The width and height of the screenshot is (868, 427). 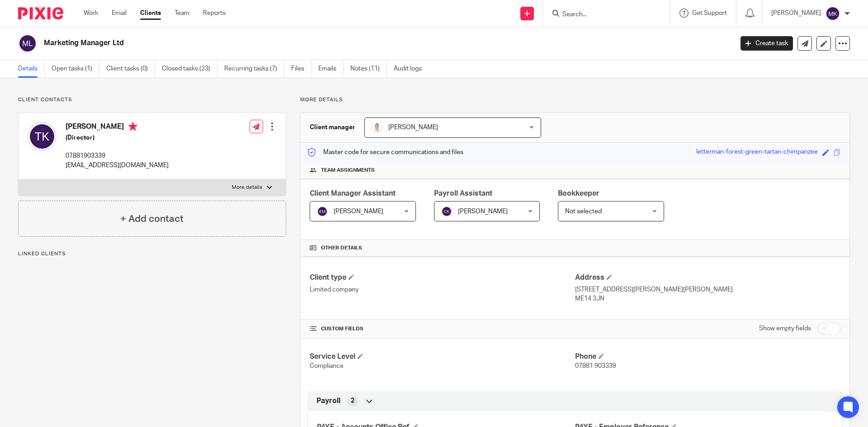 I want to click on img: Pixie, so click(x=41, y=13).